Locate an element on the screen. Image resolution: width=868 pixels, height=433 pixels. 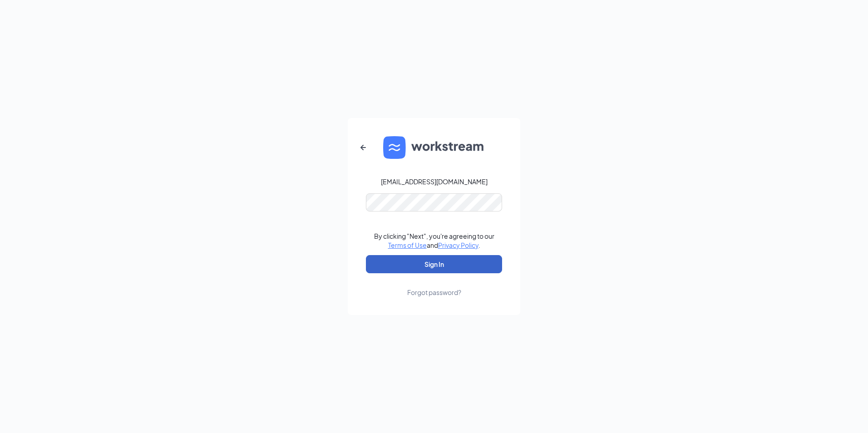
svg: ArrowLeftNew is located at coordinates (364, 148).